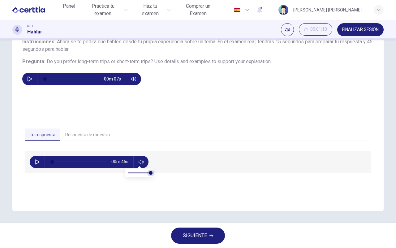 Image resolution: width=396 pixels, height=248 pixels. What do you see at coordinates (198, 62) in the screenshot?
I see `h6: Pregunta :` at bounding box center [198, 62].